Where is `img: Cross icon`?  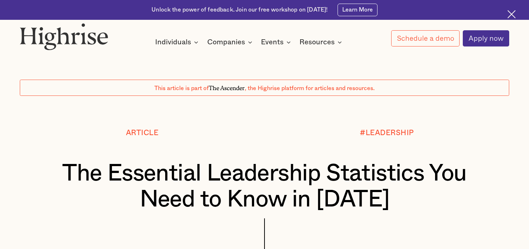 img: Cross icon is located at coordinates (512, 14).